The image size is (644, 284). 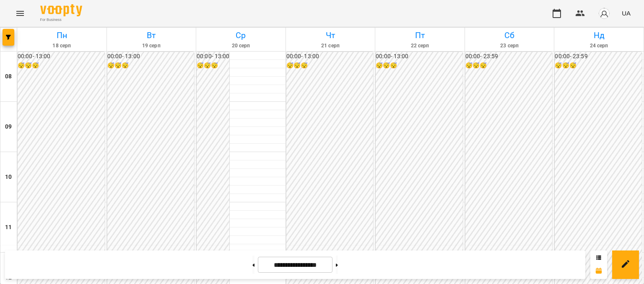 What do you see at coordinates (599, 35) in the screenshot?
I see `h6: Нд` at bounding box center [599, 35].